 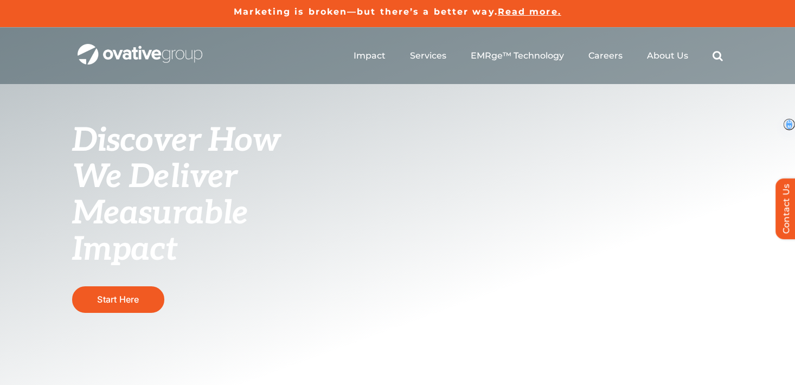 I want to click on a: Impact, so click(x=369, y=56).